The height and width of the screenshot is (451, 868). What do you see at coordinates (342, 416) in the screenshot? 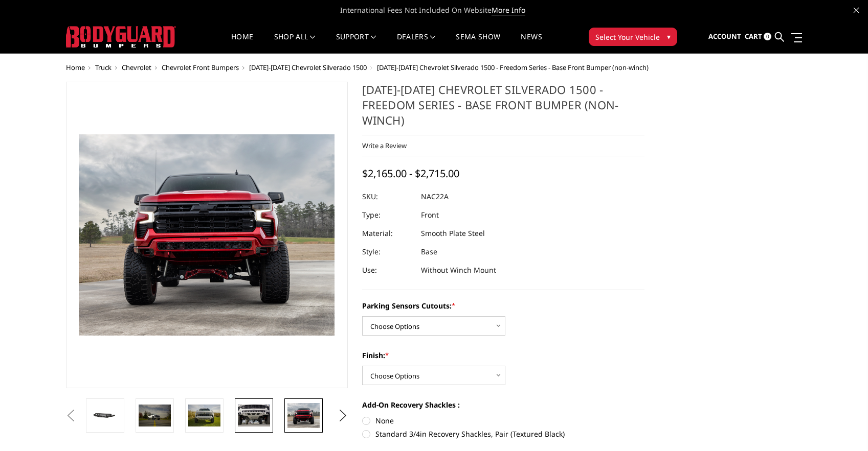
I see `button: Next` at bounding box center [342, 416].